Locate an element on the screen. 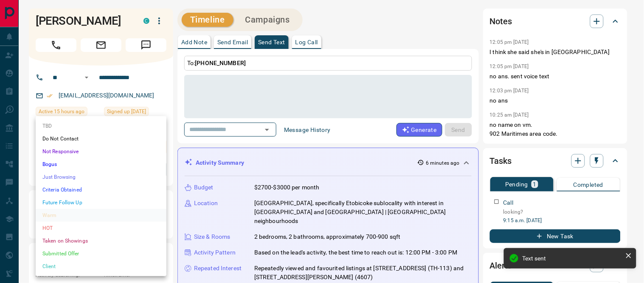 The width and height of the screenshot is (644, 283). li: Bogus is located at coordinates (101, 164).